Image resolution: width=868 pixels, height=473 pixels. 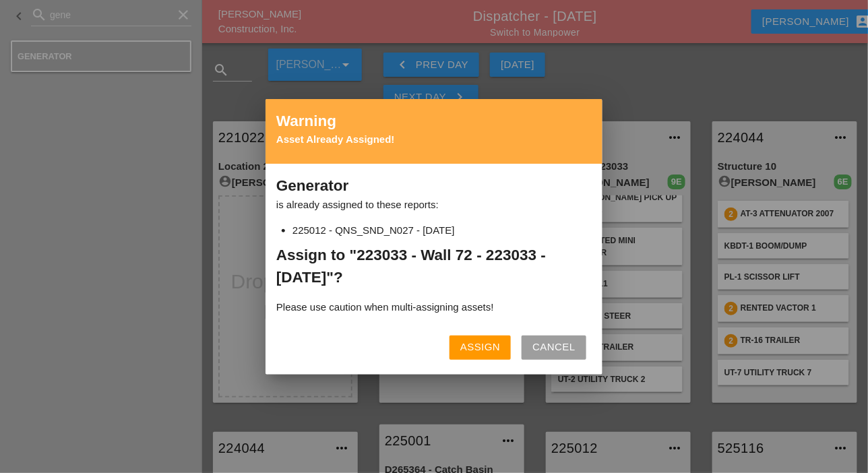 What do you see at coordinates (480, 347) in the screenshot?
I see `button: Assign` at bounding box center [480, 347].